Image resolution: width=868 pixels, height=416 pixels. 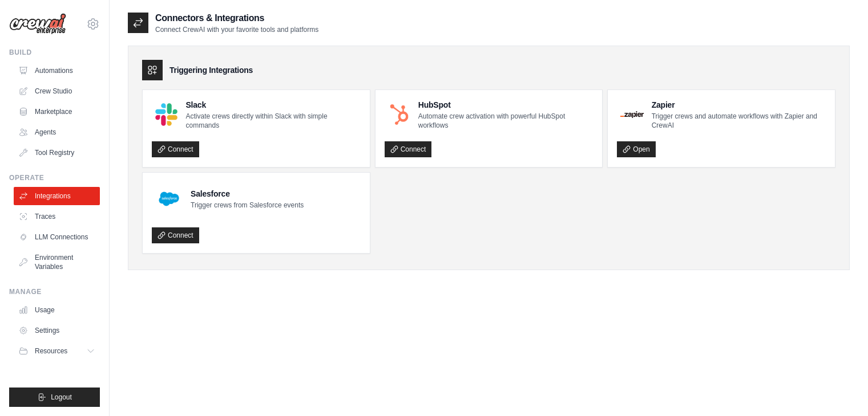 What do you see at coordinates (56, 331) in the screenshot?
I see `a: Settings` at bounding box center [56, 331].